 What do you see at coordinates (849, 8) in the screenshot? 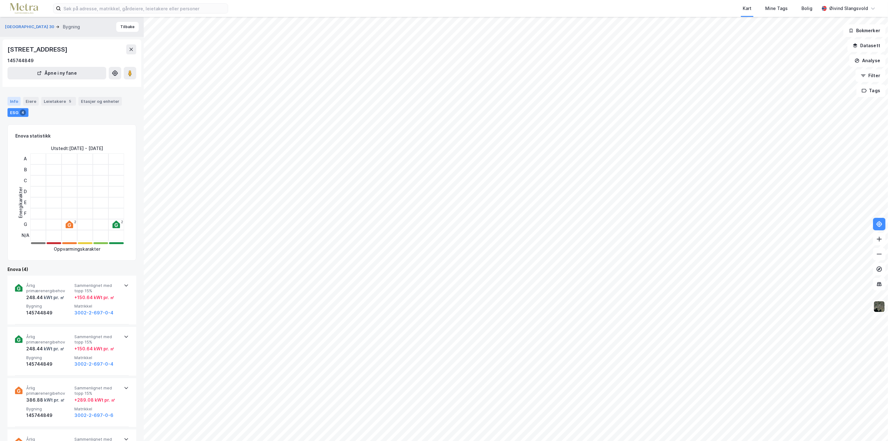
I see `div: Øivind Slangsvold` at bounding box center [849, 8].